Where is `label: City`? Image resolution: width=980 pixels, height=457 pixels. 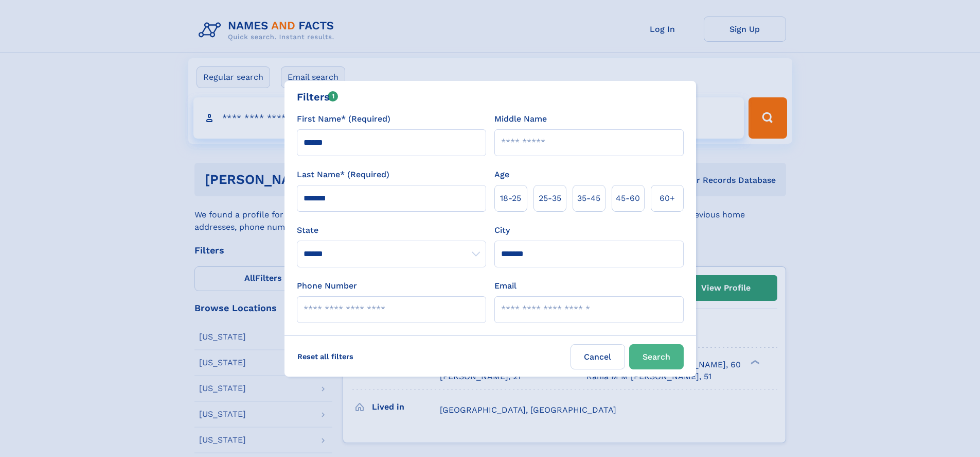
label: City is located at coordinates (502, 230).